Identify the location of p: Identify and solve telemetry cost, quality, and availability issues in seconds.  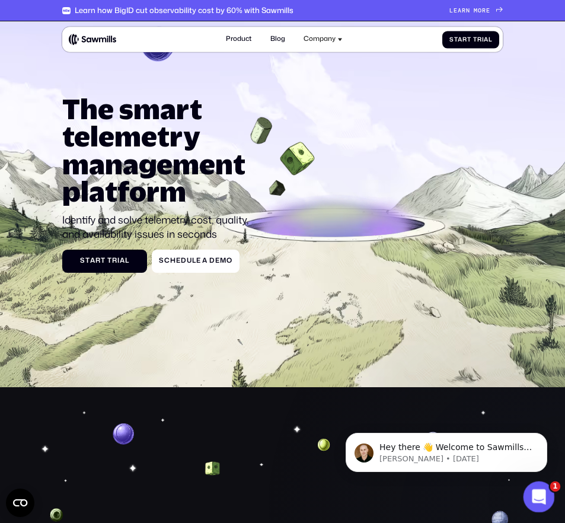
(161, 227).